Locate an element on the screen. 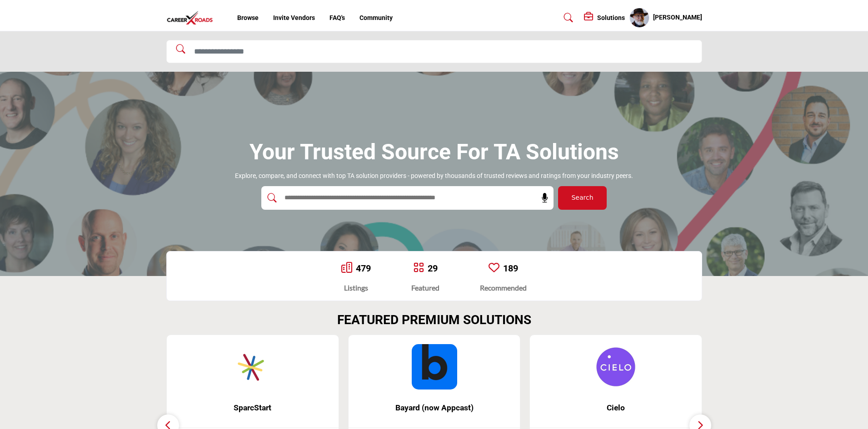 The image size is (868, 429). span: Search is located at coordinates (582, 198).